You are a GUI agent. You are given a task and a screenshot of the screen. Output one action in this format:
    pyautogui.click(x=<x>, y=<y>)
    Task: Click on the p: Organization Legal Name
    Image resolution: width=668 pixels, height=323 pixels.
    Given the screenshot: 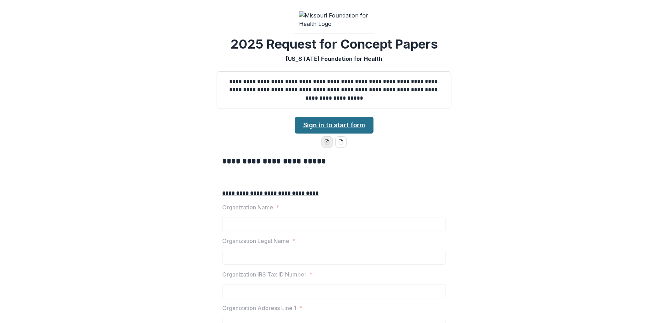 What is the action you would take?
    pyautogui.click(x=256, y=241)
    